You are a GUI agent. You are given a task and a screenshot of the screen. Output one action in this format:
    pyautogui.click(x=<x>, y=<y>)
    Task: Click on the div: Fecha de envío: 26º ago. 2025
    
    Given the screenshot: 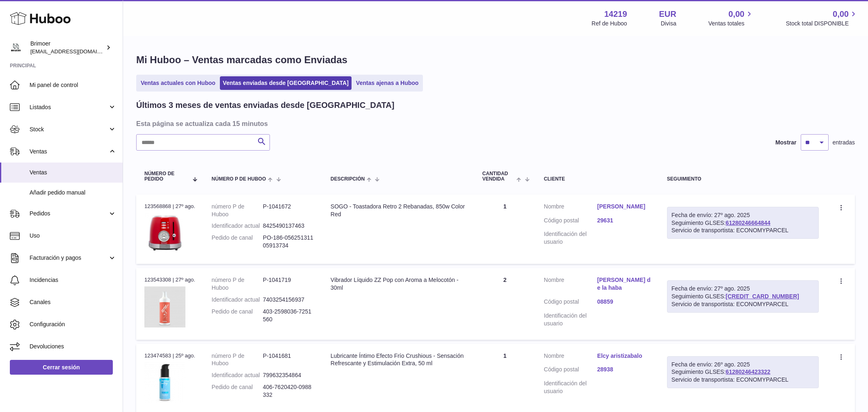 What is the action you would take?
    pyautogui.click(x=743, y=364)
    